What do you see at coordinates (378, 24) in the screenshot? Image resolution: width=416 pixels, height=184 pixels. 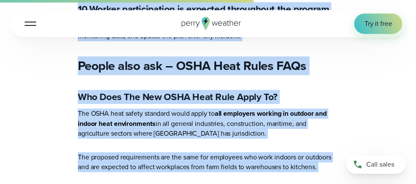 I see `span: Try it free` at bounding box center [378, 24].